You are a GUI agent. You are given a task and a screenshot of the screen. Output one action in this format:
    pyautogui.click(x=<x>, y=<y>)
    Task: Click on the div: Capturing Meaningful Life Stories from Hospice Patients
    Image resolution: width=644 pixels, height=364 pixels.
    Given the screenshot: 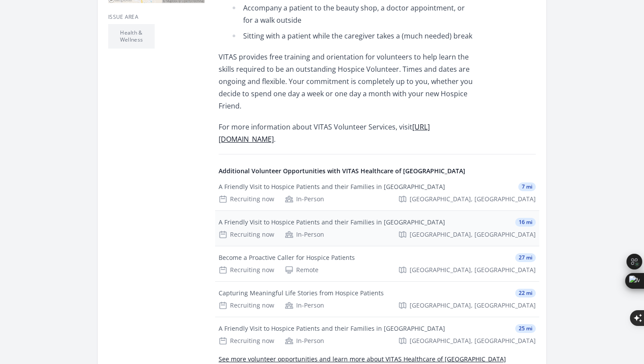 What is the action you would take?
    pyautogui.click(x=301, y=293)
    